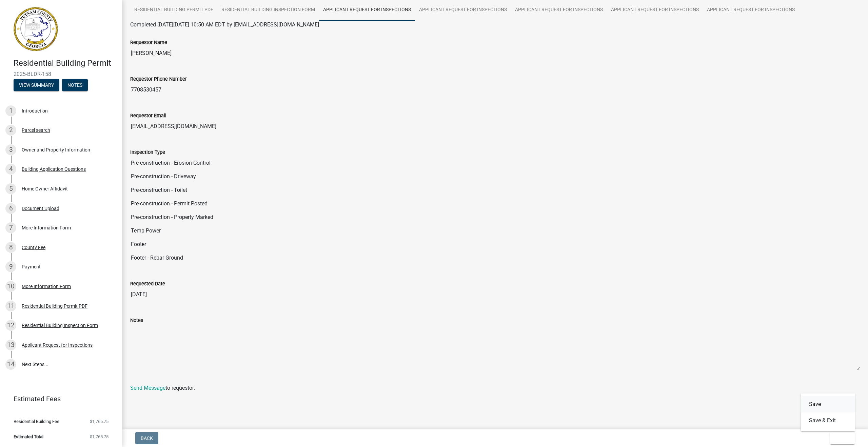 This screenshot has height=447, width=868. What do you see at coordinates (842, 438) in the screenshot?
I see `button: Exit` at bounding box center [842, 438].